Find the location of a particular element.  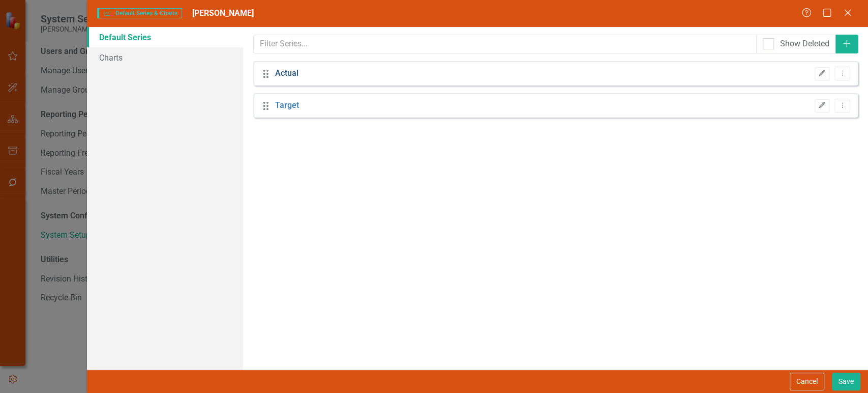

a: Charts is located at coordinates (165, 57).